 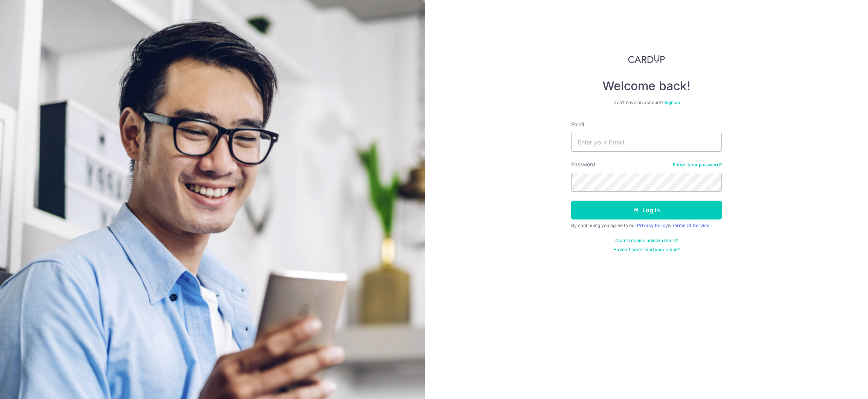 I want to click on a: Forgot your password?, so click(x=697, y=165).